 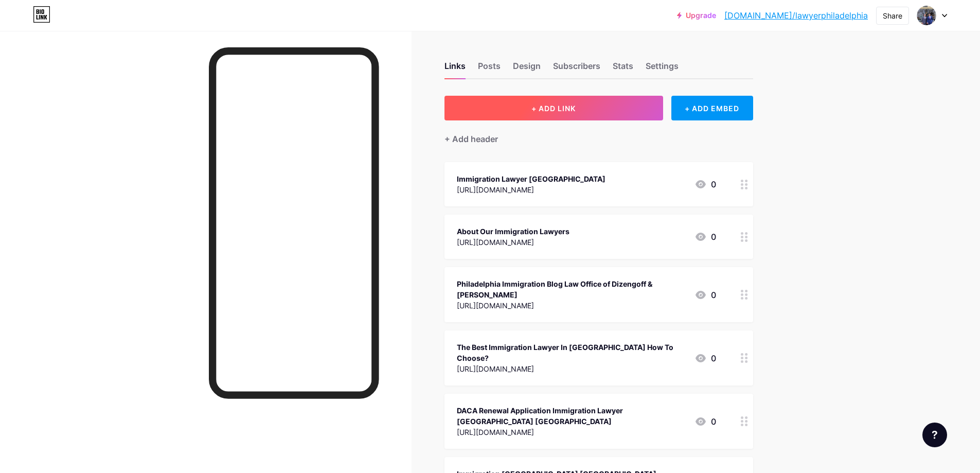 I want to click on span: + ADD LINK, so click(x=554, y=108).